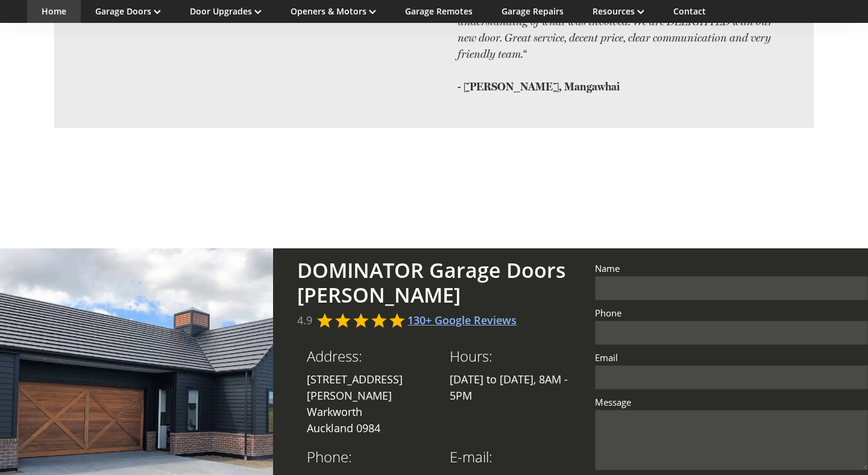 The width and height of the screenshot is (868, 475). What do you see at coordinates (731, 312) in the screenshot?
I see `label: Phone` at bounding box center [731, 312].